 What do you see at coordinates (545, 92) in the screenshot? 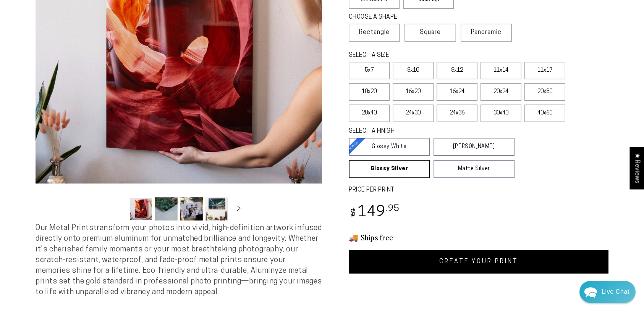
I see `label: 20x30` at bounding box center [545, 92].